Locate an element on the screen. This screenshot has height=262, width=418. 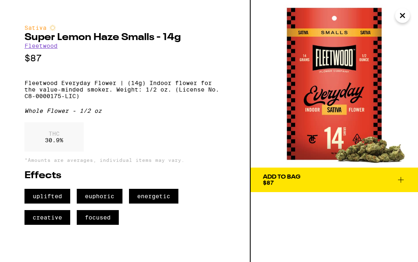
p: $87 is located at coordinates (125, 58).